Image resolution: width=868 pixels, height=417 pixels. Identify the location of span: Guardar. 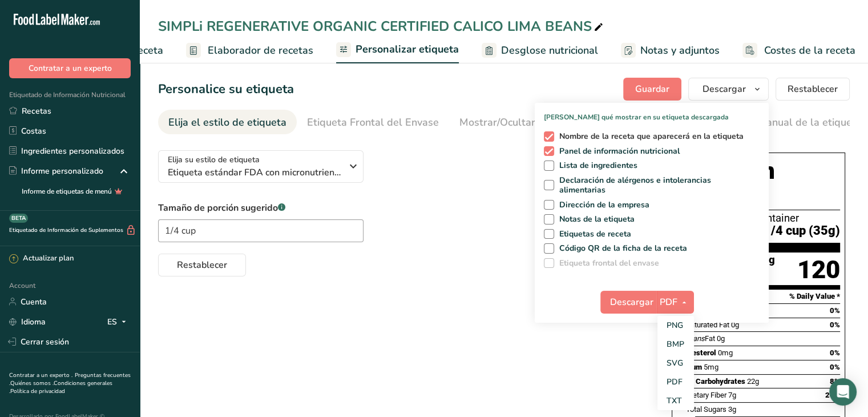
(652, 89).